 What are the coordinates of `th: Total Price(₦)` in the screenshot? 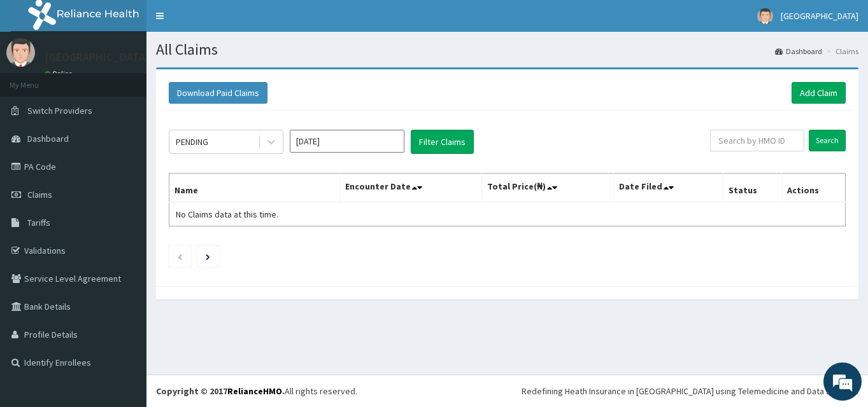 It's located at (548, 189).